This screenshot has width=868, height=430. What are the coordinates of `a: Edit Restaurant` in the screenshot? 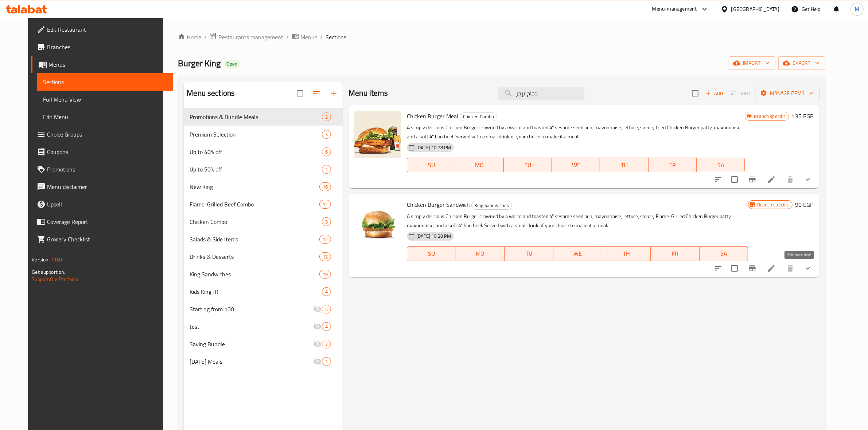 It's located at (102, 29).